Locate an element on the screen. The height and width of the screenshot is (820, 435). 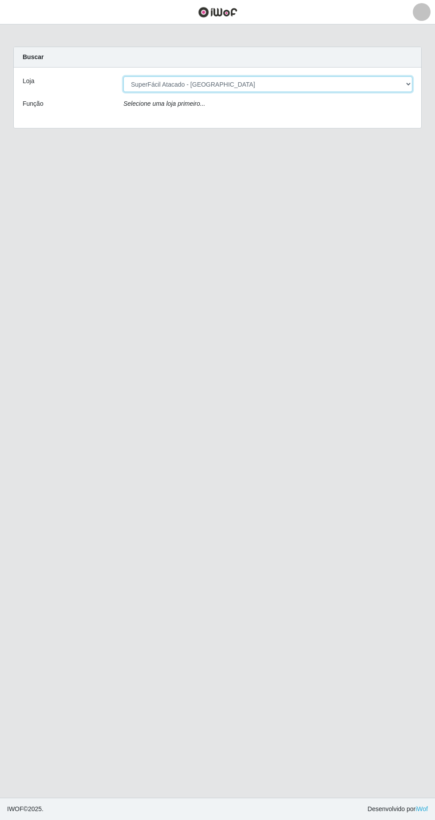
span: Desenvolvido por is located at coordinates (398, 809).